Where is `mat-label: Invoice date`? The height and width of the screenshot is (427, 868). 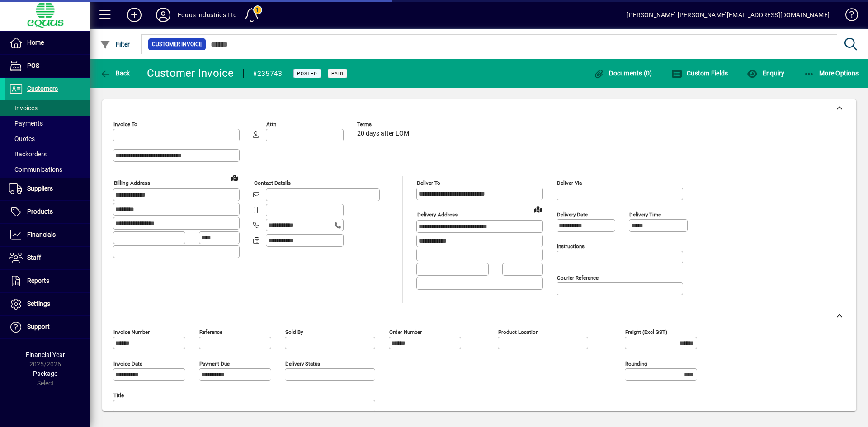
mat-label: Invoice date is located at coordinates (128, 364).